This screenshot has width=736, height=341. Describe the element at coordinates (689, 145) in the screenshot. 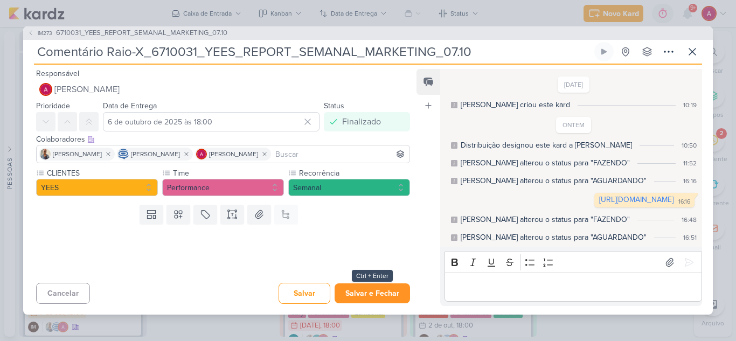

I see `div: 10:50` at that location.